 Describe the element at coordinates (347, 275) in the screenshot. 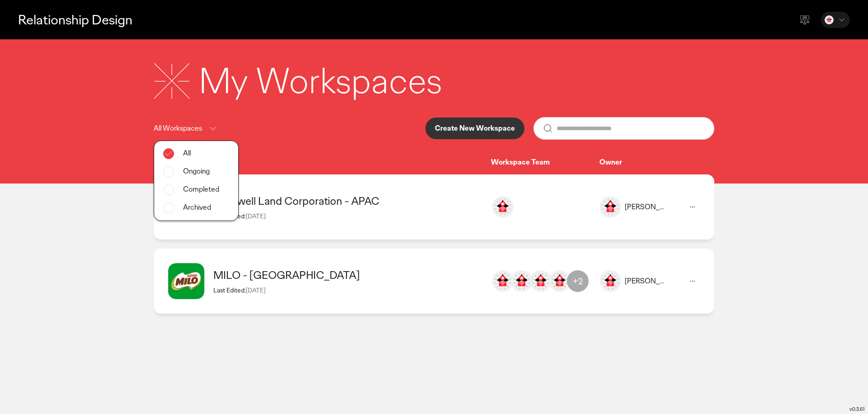

I see `div: MILO - Philippines` at that location.